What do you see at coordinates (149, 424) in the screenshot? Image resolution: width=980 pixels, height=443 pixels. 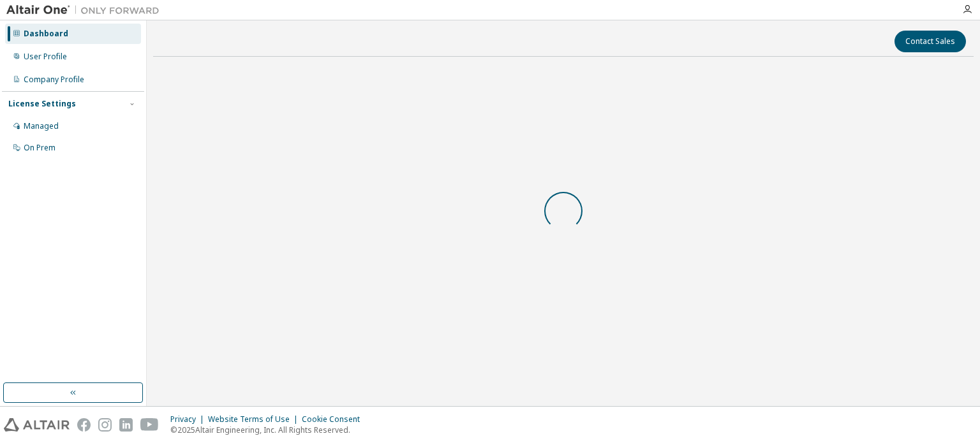 I see `img: youtube.svg` at bounding box center [149, 424].